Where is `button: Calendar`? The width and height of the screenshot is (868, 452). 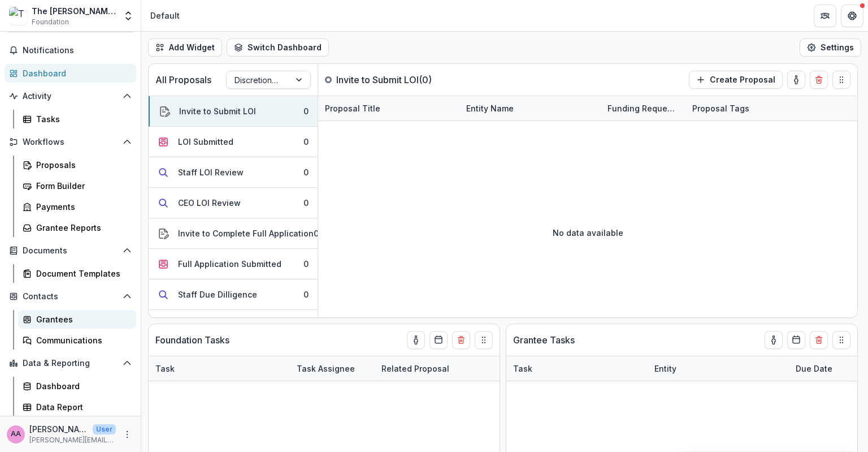
button: Calendar is located at coordinates (797, 340).